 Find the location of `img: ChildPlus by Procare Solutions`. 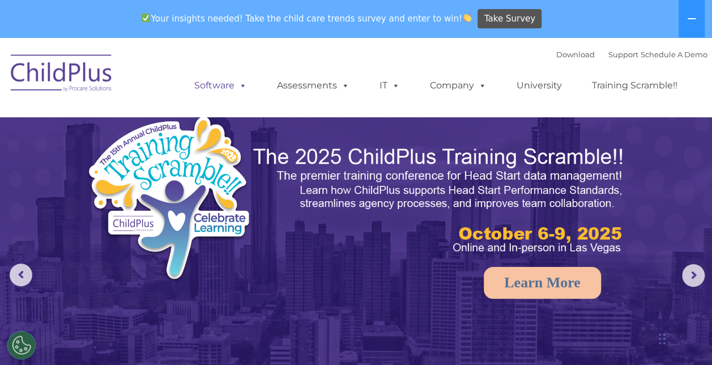

img: ChildPlus by Procare Solutions is located at coordinates (62, 75).